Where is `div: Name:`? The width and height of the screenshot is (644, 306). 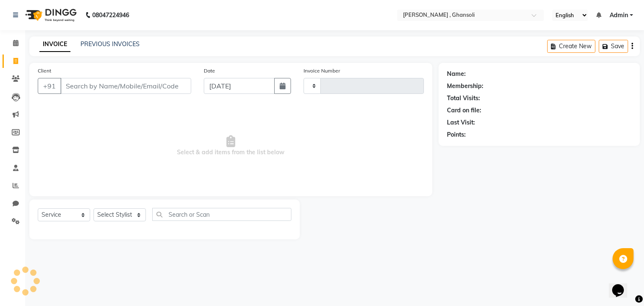 div: Name: is located at coordinates (456, 74).